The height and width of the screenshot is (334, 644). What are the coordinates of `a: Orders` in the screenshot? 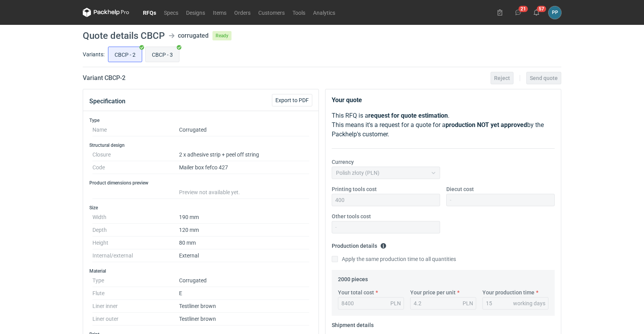 It's located at (242, 12).